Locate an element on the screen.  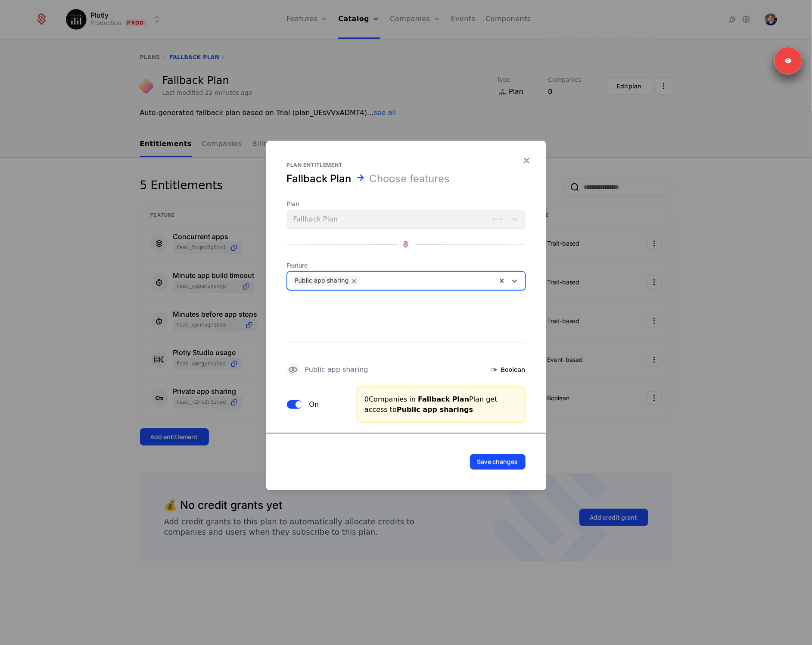
button: Save changes is located at coordinates (498, 462).